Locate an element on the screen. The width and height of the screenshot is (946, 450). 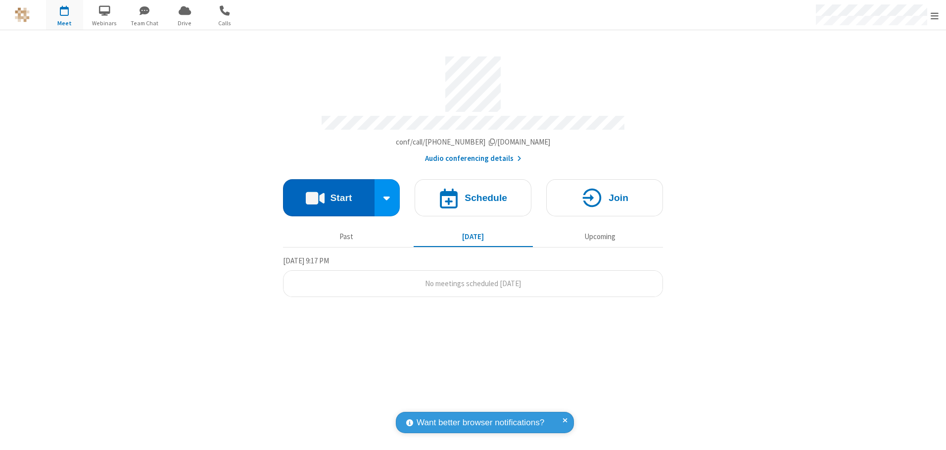
button: Upcoming is located at coordinates (600, 236).